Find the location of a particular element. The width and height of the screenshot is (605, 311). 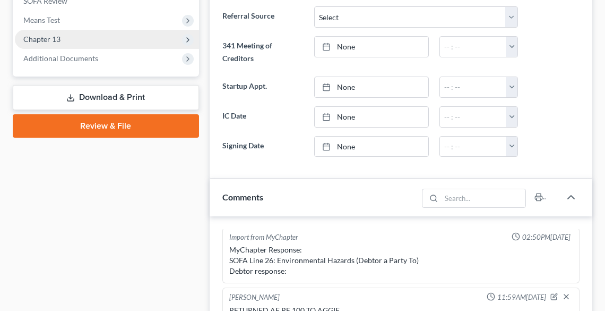

label: Startup Appt. is located at coordinates (263, 87).